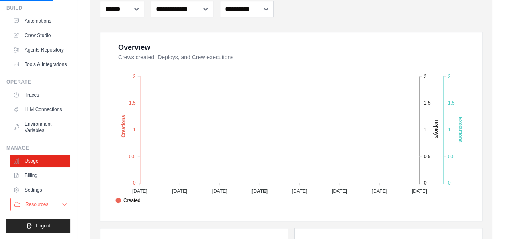 The height and width of the screenshot is (239, 505). What do you see at coordinates (128, 200) in the screenshot?
I see `span: Created` at bounding box center [128, 200].